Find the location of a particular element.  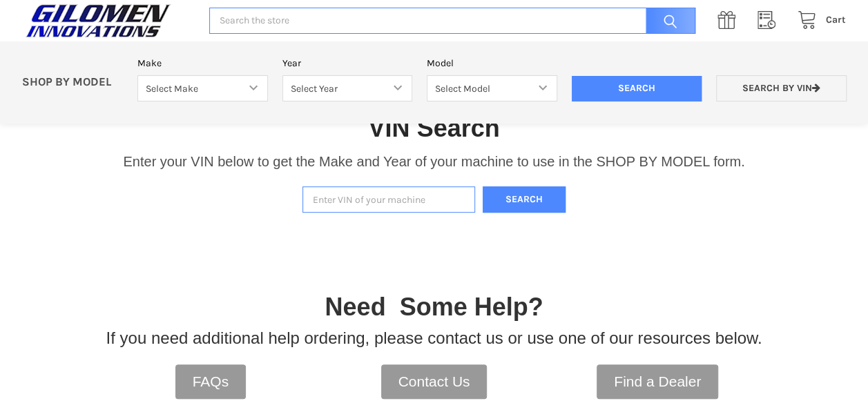

a: GILOMEN INNOVATIONS is located at coordinates (109, 21).